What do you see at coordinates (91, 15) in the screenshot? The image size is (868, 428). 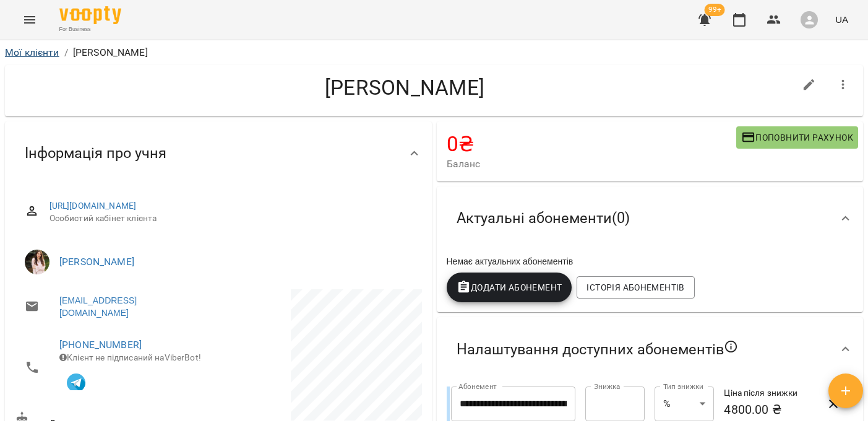 I see `img: Voopty Logo` at bounding box center [91, 15].